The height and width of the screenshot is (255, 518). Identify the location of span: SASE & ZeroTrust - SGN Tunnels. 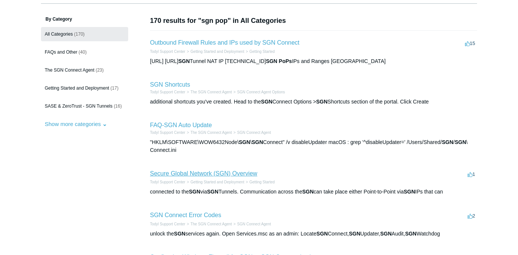
(79, 106).